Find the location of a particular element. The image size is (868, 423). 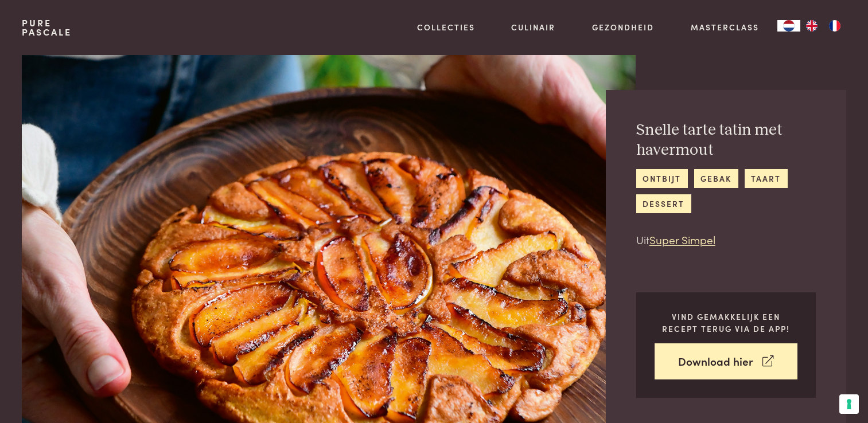

a: taart is located at coordinates (766, 179).